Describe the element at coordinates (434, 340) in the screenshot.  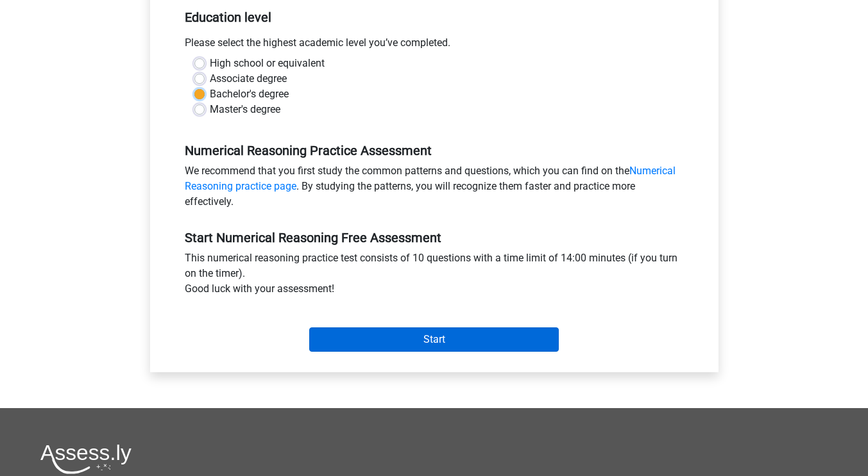
I see `input: Start` at that location.